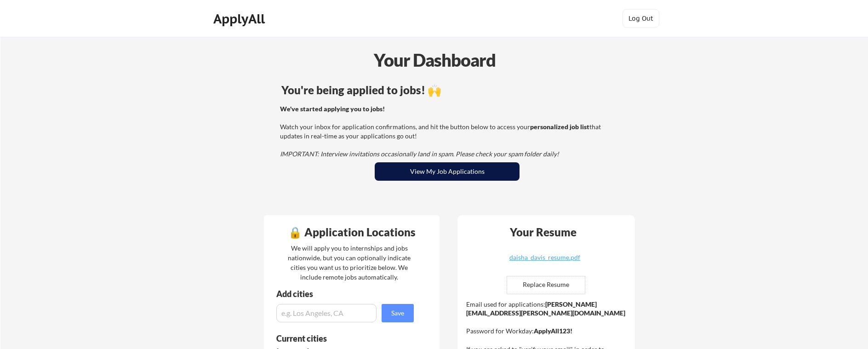 This screenshot has width=868, height=349. Describe the element at coordinates (447, 172) in the screenshot. I see `button: View My Job Applications` at that location.